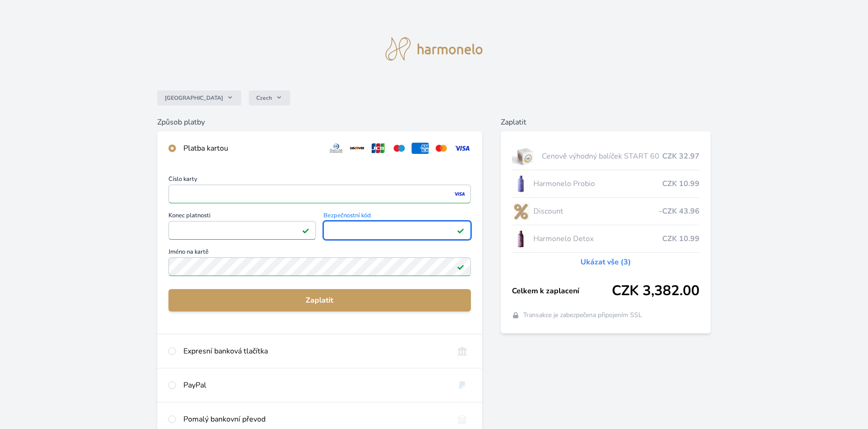  What do you see at coordinates (252, 148) in the screenshot?
I see `div: Platba kartou` at bounding box center [252, 148].